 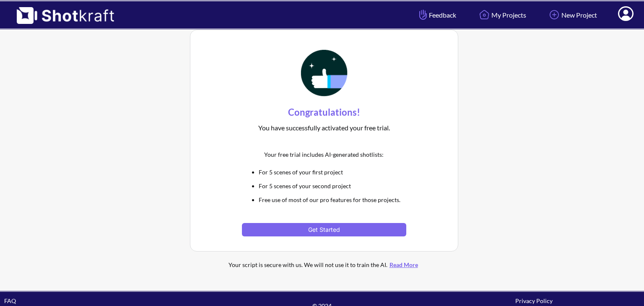 I want to click on img: Add Icon, so click(x=554, y=15).